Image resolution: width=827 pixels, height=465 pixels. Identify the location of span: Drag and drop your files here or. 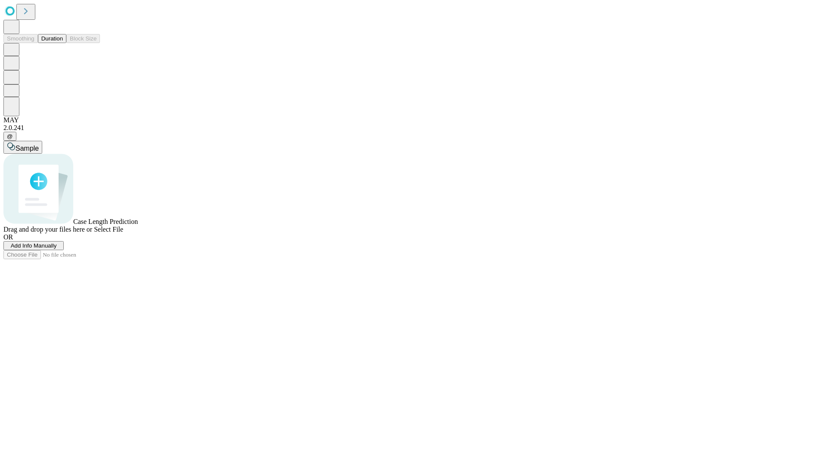
(48, 229).